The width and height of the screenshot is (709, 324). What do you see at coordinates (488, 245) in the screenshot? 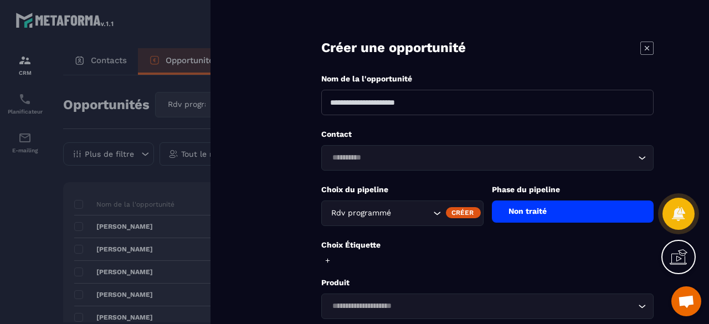
I see `p: Choix Étiquette` at bounding box center [488, 245].